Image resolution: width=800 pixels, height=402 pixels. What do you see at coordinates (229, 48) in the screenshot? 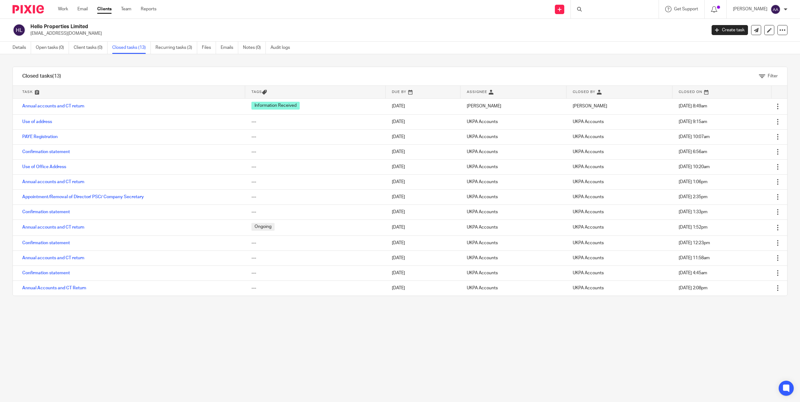
I see `a: Emails` at bounding box center [229, 48].